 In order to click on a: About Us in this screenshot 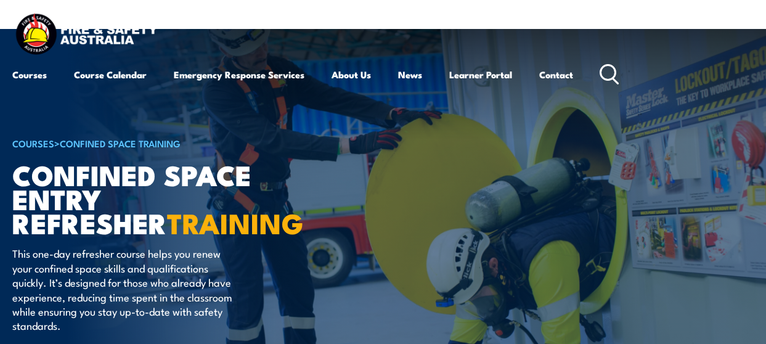, I will do `click(351, 75)`.